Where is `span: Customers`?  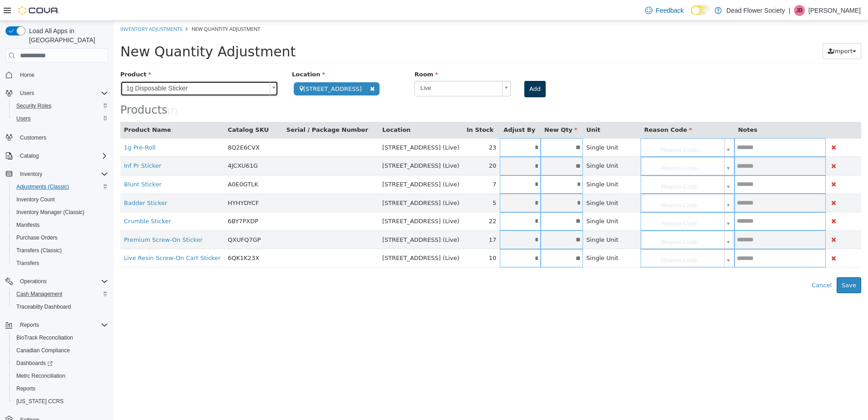 span: Customers is located at coordinates (62, 137).